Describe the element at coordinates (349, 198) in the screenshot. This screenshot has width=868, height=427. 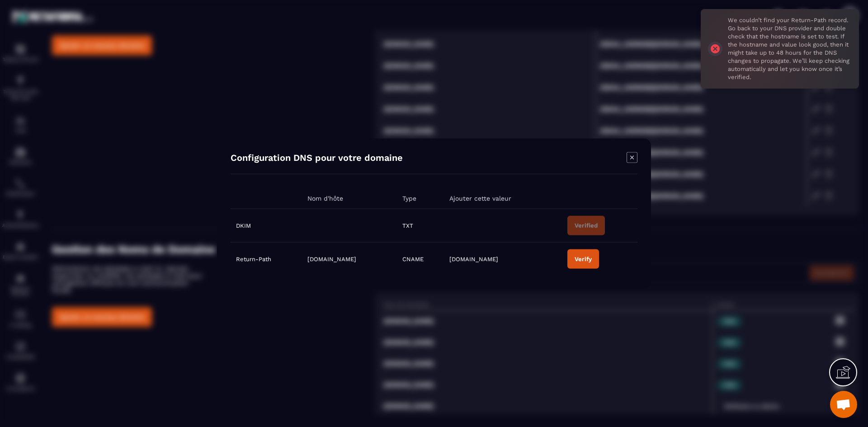
I see `th: Nom d'hôte` at that location.